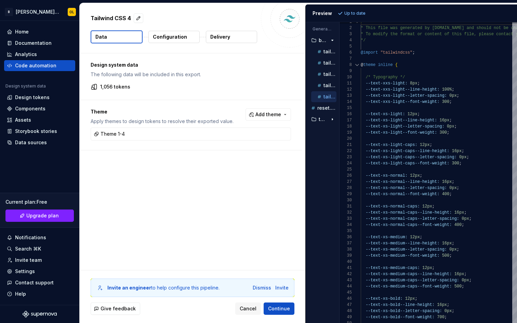 The image size is (517, 323). Describe the element at coordinates (40, 66) in the screenshot. I see `a: Code automation` at that location.